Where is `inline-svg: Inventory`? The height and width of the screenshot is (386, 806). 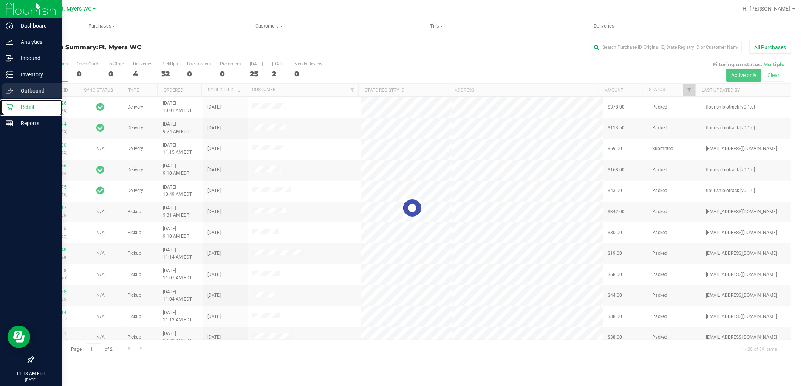
inline-svg: Inventory is located at coordinates (9, 74).